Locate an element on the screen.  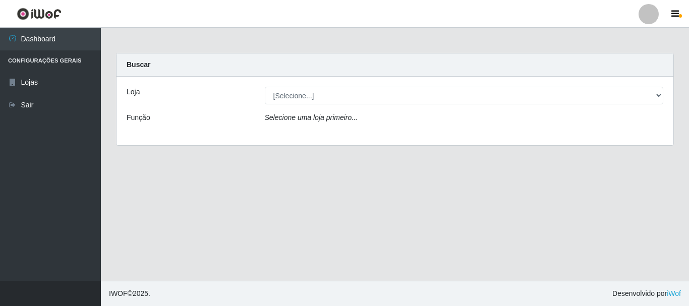
a: iWof is located at coordinates (674, 293).